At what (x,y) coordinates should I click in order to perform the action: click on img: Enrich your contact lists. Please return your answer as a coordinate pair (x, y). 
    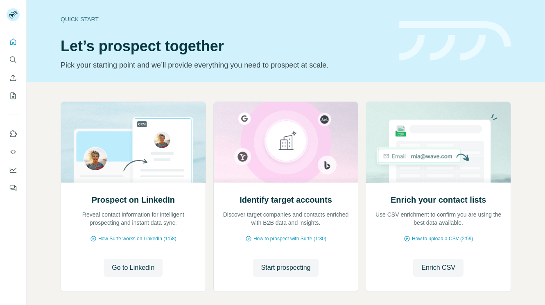
    Looking at the image, I should click on (438, 142).